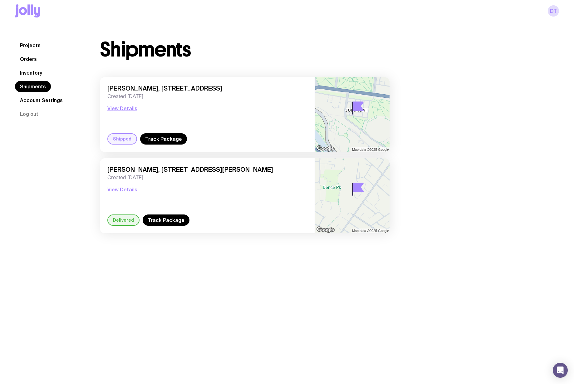 Image resolution: width=574 pixels, height=384 pixels. Describe the element at coordinates (28, 59) in the screenshot. I see `a: Orders` at that location.